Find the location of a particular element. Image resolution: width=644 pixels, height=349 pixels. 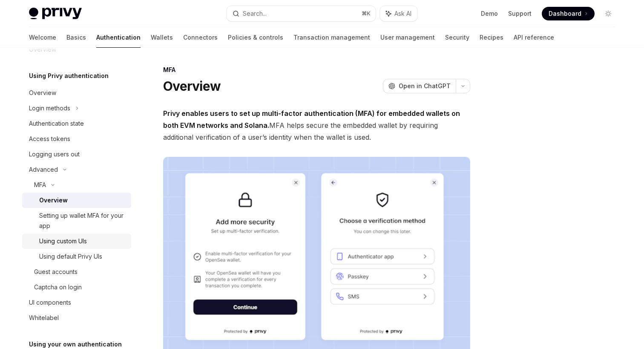

span: Open in ChatGPT is located at coordinates (425, 86).